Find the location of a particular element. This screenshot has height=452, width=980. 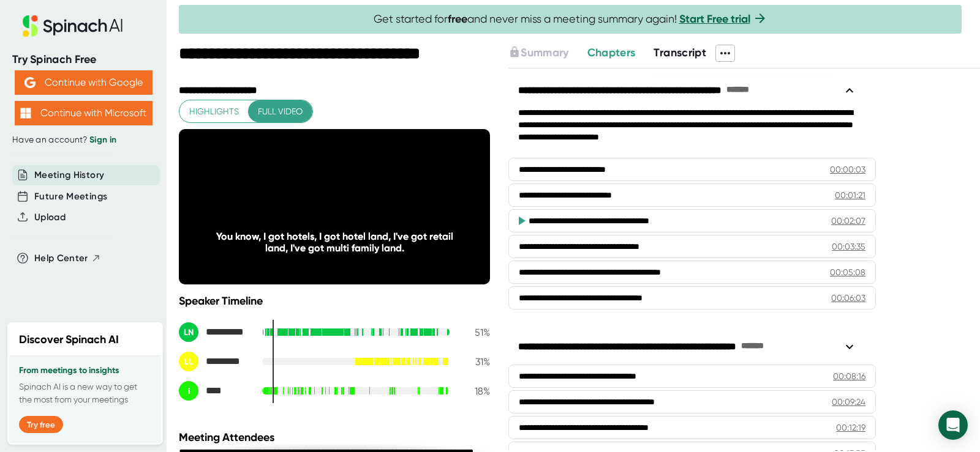

img: Aehbyd4JwY73AAAAAElFTkSuQmCC is located at coordinates (30, 83).